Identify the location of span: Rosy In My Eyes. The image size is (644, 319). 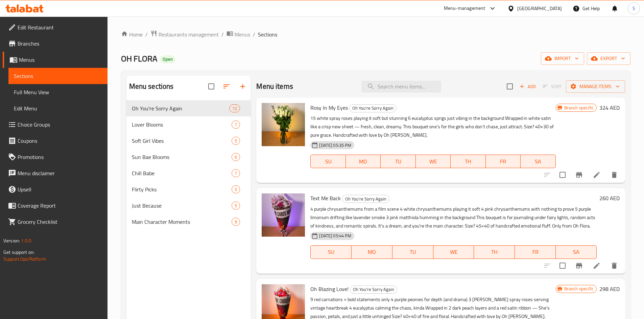
(329, 108).